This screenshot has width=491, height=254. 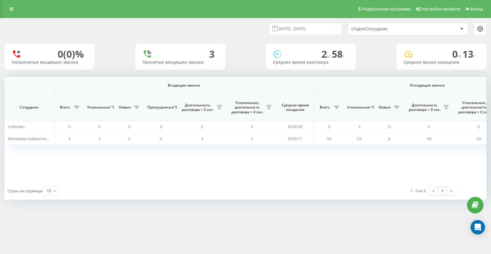 I want to click on div: 0 (0)%, so click(x=71, y=54).